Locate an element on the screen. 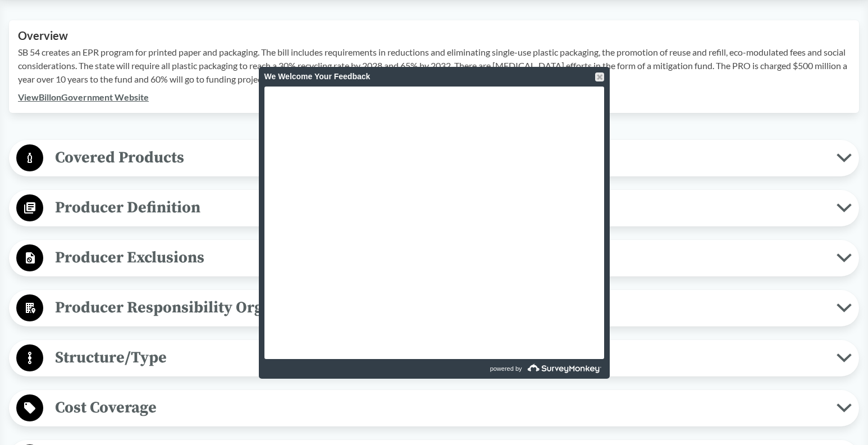 The image size is (868, 445). button: Producer Exclusions is located at coordinates (434, 258).